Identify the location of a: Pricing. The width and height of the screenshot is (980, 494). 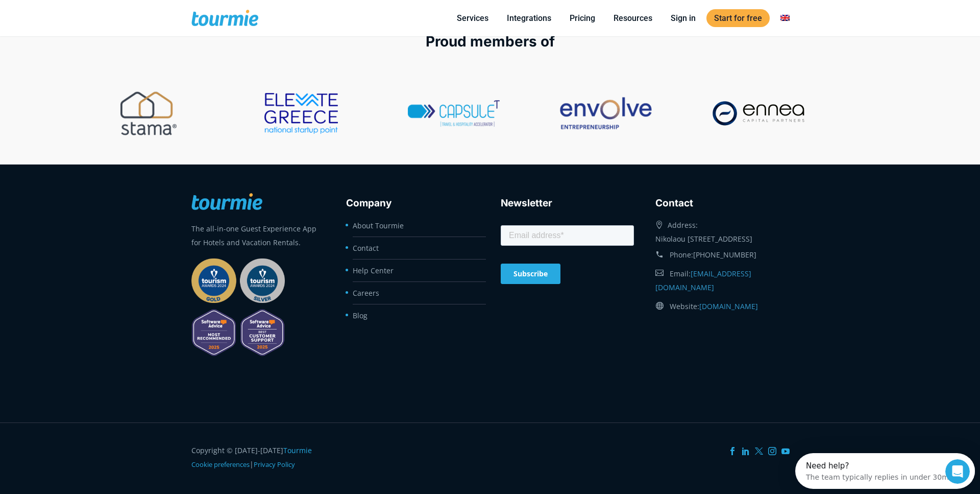
(582, 18).